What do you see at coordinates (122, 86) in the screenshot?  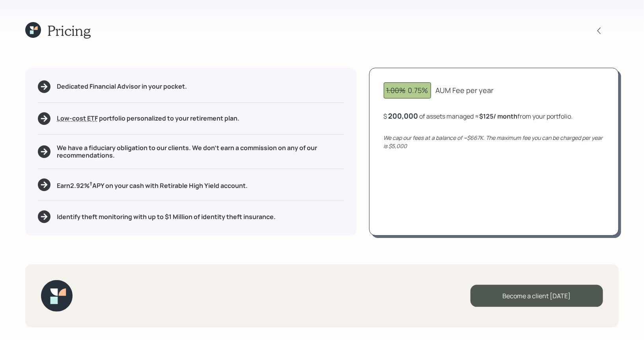 I see `h5: Dedicated Financial Advisor in your pocket.` at bounding box center [122, 86].